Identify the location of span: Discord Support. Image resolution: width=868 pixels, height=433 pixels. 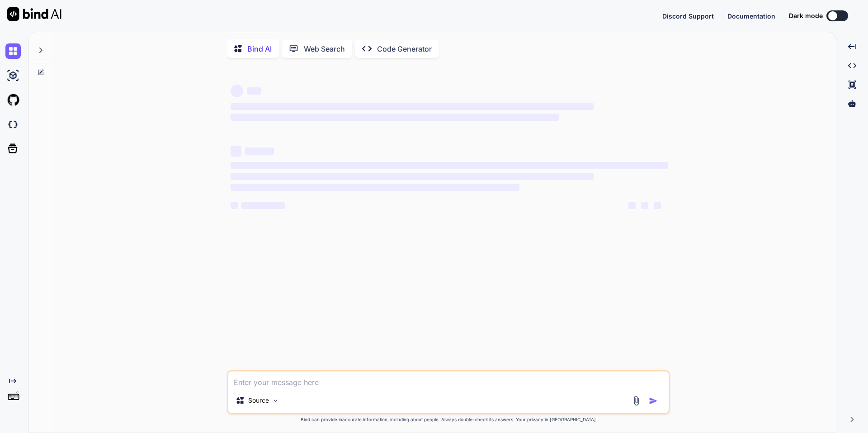
(689, 16).